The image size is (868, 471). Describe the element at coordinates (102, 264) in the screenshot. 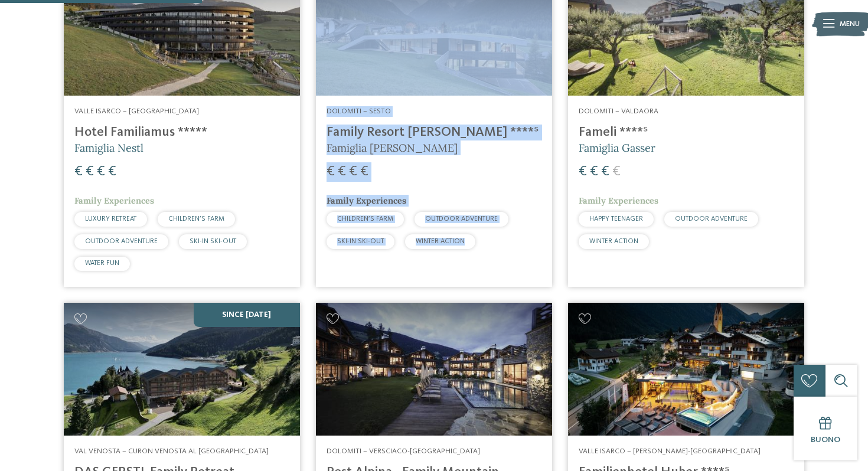

I see `span: WATER FUN` at that location.